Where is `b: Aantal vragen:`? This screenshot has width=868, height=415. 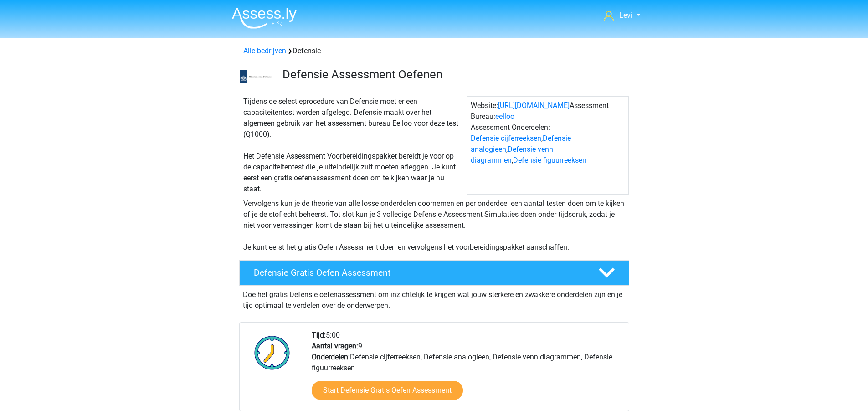 b: Aantal vragen: is located at coordinates (335, 346).